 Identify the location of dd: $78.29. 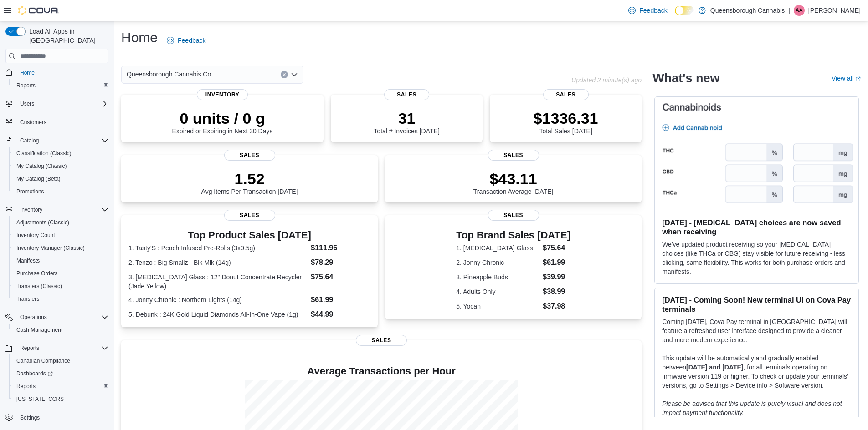
(340, 262).